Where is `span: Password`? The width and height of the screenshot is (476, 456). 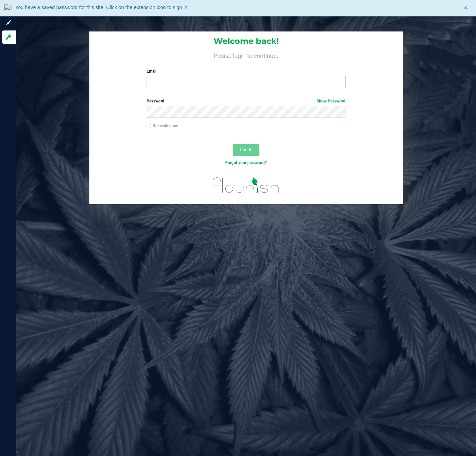
span: Password is located at coordinates (156, 101).